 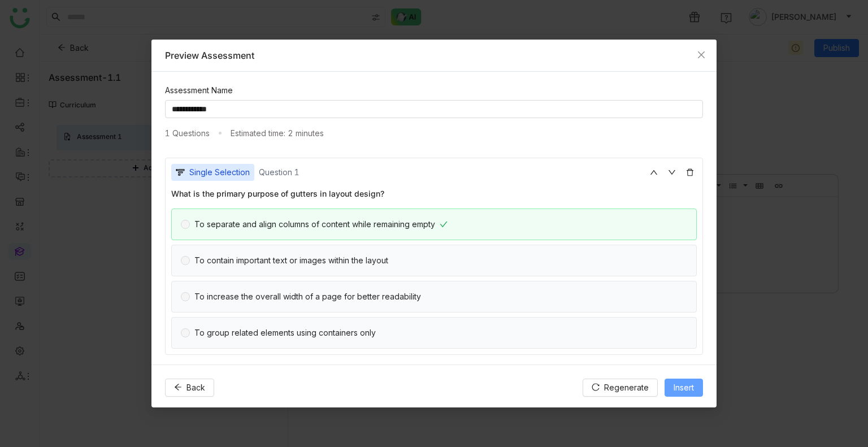 What do you see at coordinates (277, 133) in the screenshot?
I see `span: Estimated time: 2 minutes` at bounding box center [277, 133].